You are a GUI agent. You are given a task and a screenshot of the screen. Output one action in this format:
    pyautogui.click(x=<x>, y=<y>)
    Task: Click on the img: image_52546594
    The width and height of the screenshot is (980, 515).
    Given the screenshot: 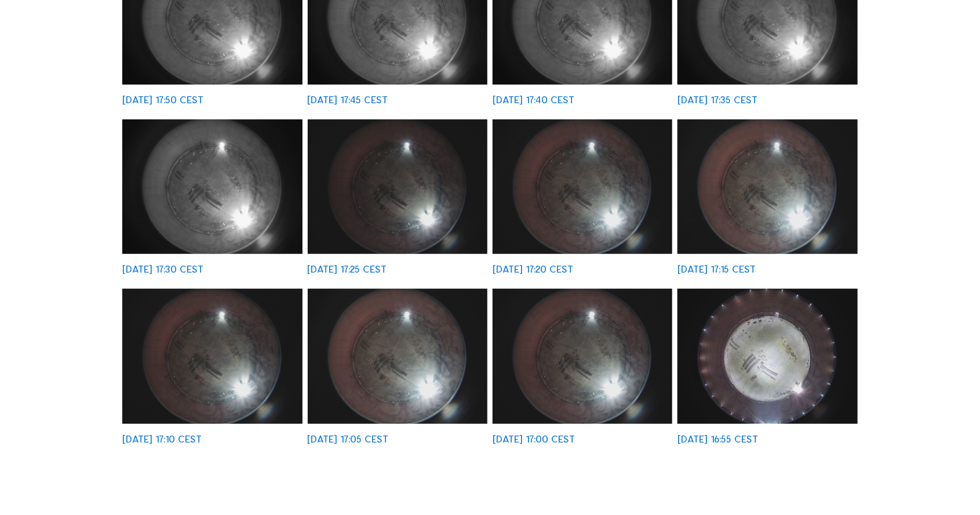 What is the action you would take?
    pyautogui.click(x=212, y=356)
    